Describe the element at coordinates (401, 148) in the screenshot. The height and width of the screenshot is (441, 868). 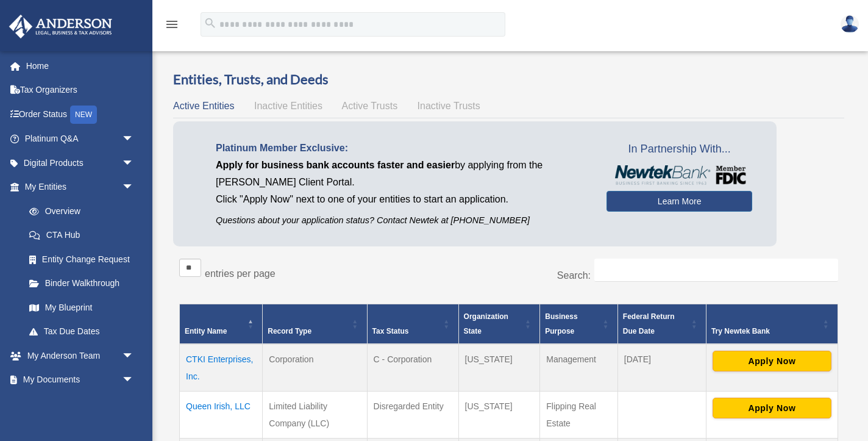
I see `p: Platinum Member Exclusive:` at that location.